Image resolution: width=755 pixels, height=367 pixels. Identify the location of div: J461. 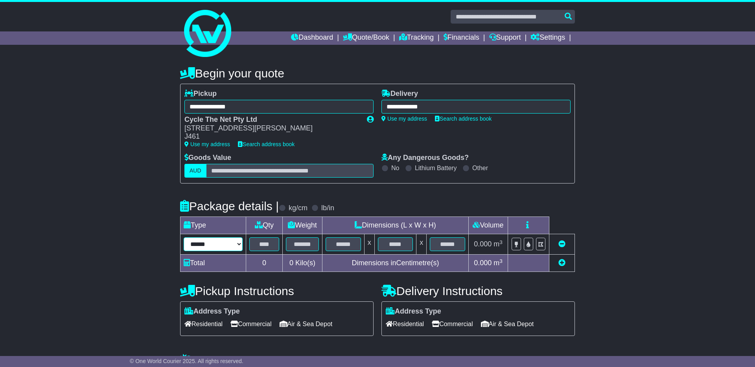
(272, 137).